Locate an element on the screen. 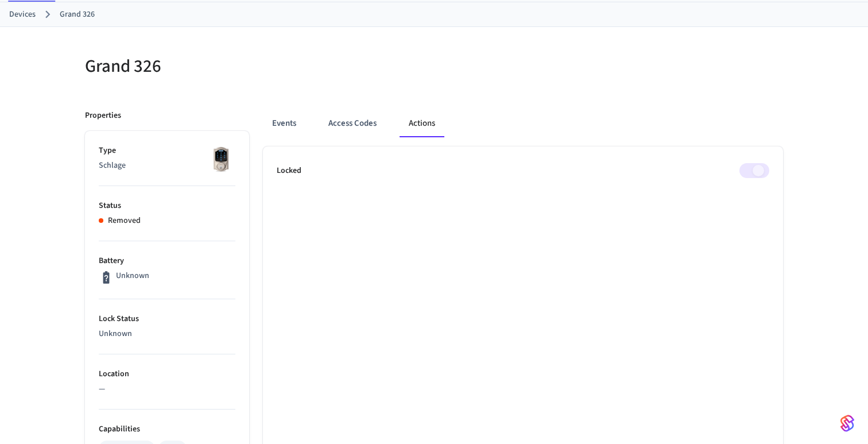 This screenshot has width=868, height=444. p: Locked is located at coordinates (289, 171).